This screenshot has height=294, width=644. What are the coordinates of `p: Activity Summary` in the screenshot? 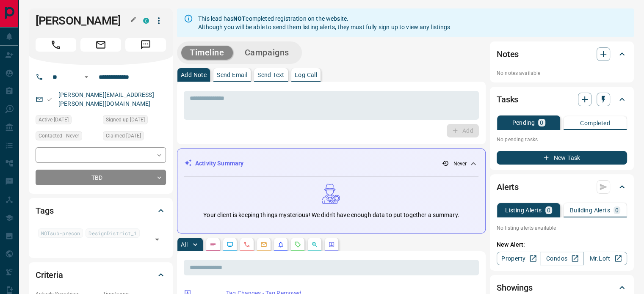 It's located at (219, 164).